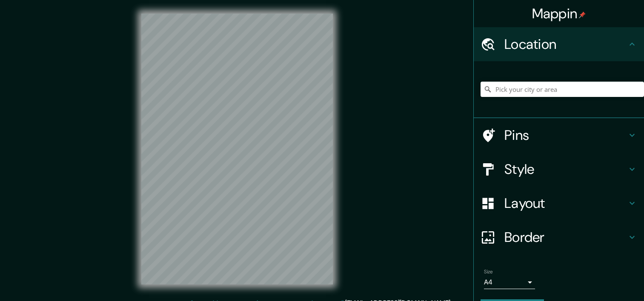 The image size is (644, 301). Describe the element at coordinates (488, 272) in the screenshot. I see `label: Size` at that location.